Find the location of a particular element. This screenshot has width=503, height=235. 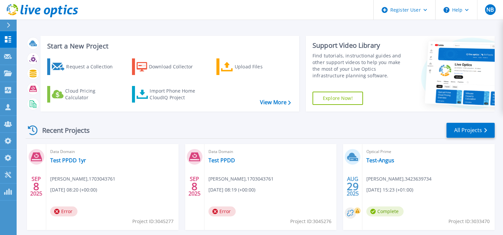

div: Support Video Library is located at coordinates (359, 46).